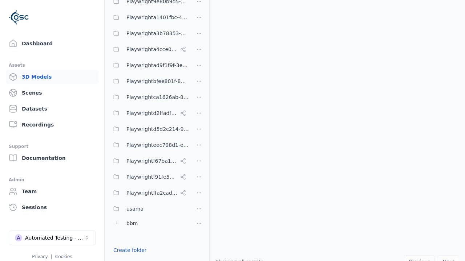 This screenshot has height=261, width=465. Describe the element at coordinates (158, 65) in the screenshot. I see `span: Playwrightad9f1f9f-3e6a-4231-8f19-c506bf64a382` at that location.